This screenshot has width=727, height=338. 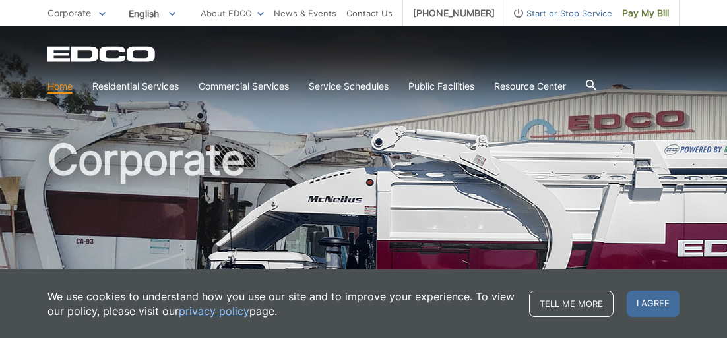 What do you see at coordinates (69, 13) in the screenshot?
I see `span: Corporate` at bounding box center [69, 13].